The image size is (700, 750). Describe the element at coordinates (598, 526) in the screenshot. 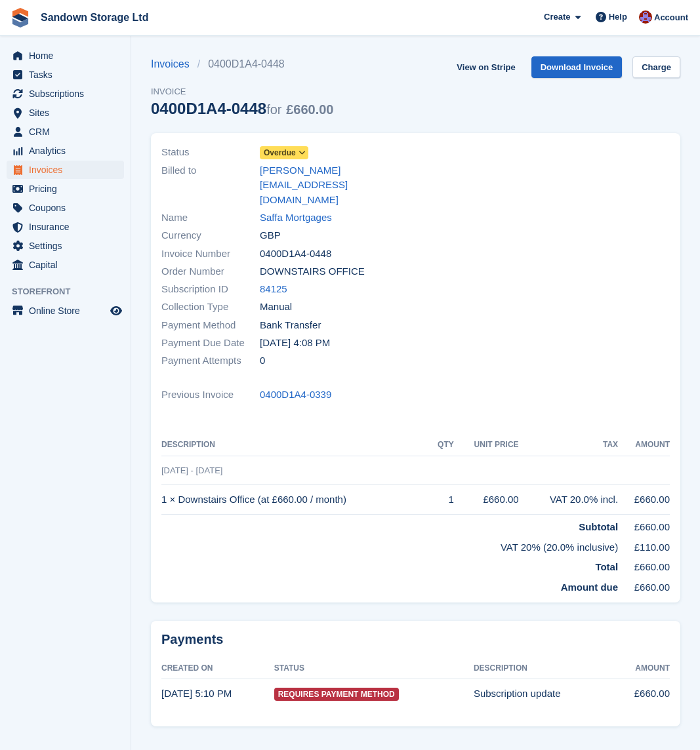

I see `strong: Subtotal` at that location.